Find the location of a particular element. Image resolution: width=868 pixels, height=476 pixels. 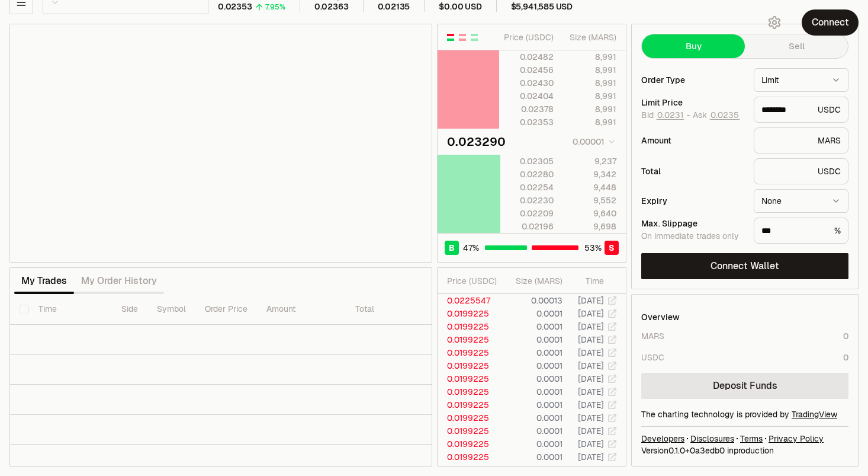

div: Max. Slippage is located at coordinates (693, 223).